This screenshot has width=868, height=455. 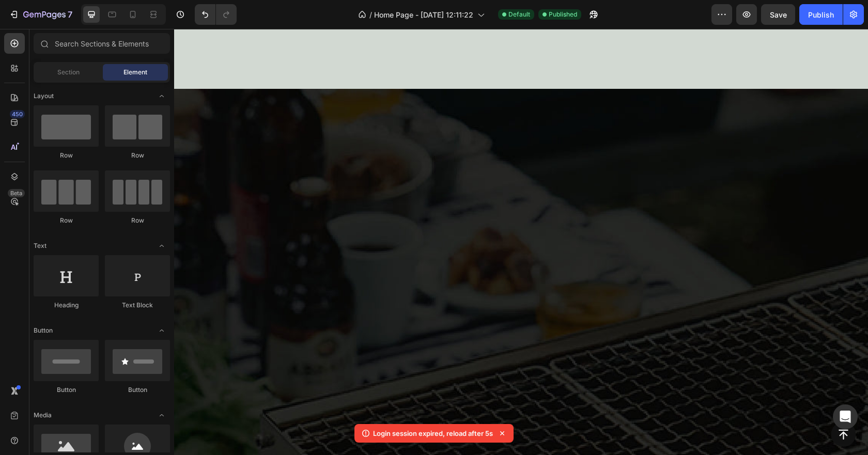 I want to click on span: Text, so click(x=40, y=246).